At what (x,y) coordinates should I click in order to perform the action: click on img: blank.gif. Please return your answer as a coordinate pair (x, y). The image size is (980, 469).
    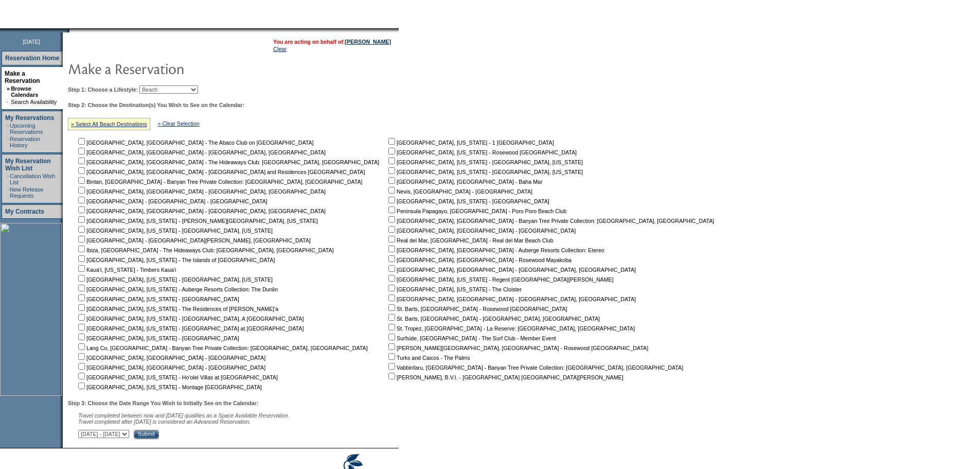
    Looking at the image, I should click on (70, 31).